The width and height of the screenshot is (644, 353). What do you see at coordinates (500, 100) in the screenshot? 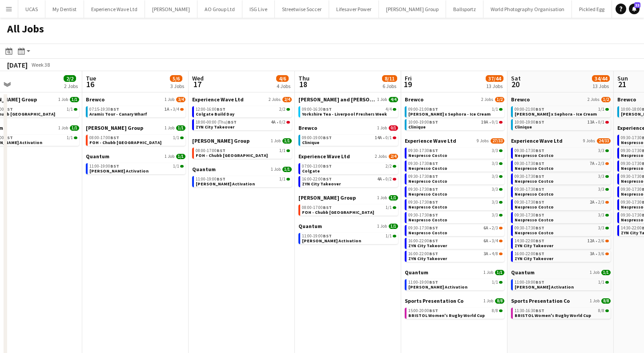
I see `span: 1/2` at bounding box center [500, 100].